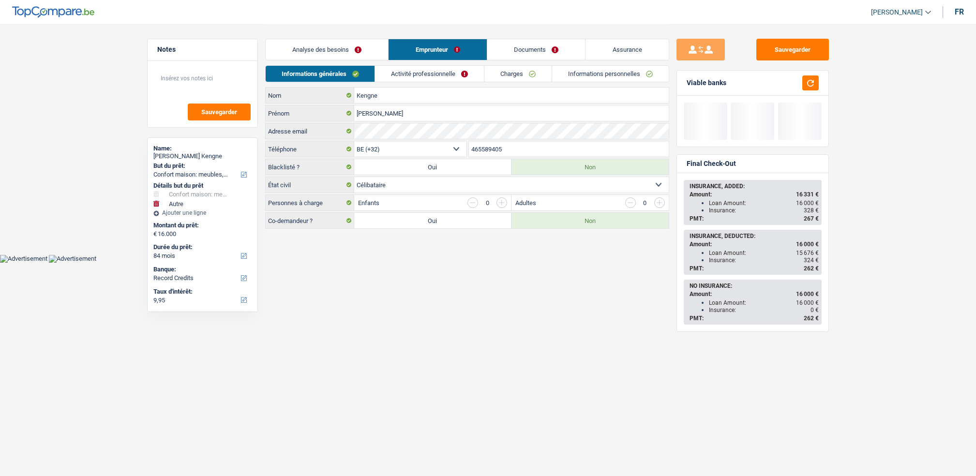 This screenshot has width=976, height=476. I want to click on label: Nom, so click(310, 95).